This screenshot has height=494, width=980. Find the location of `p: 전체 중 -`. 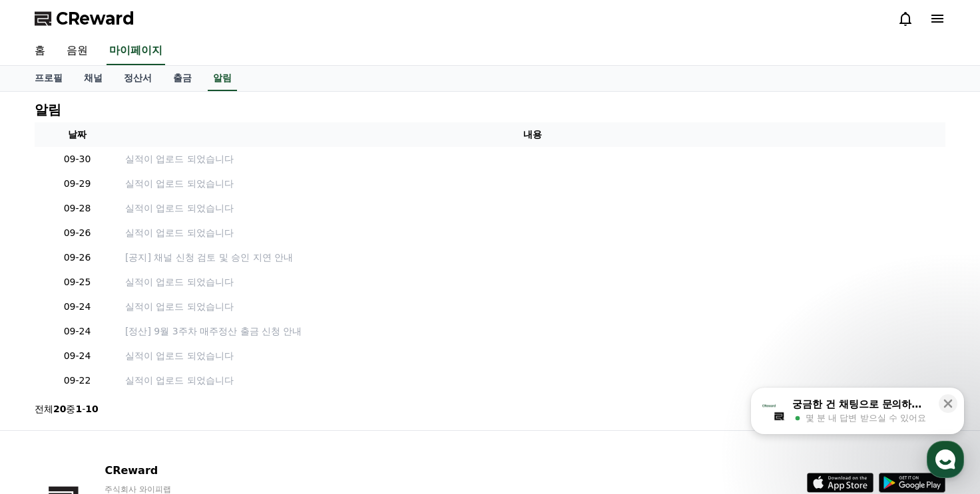

p: 전체 중 - is located at coordinates (67, 409).